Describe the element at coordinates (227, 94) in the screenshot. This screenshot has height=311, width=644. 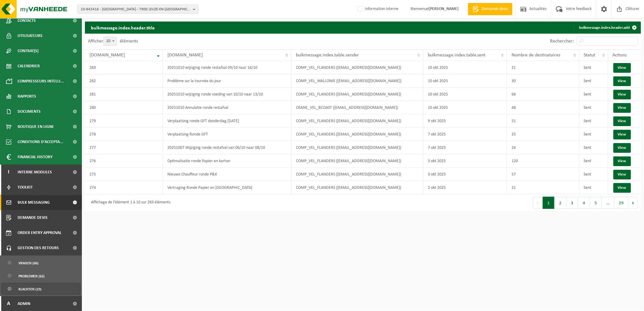
I see `td: 20251010 wijziging ronde voeding van 10/10 naar 13/10` at that location.